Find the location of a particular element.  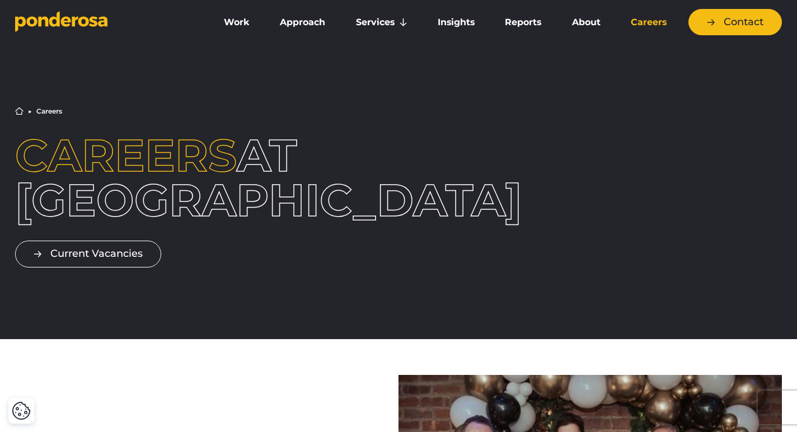

a: About is located at coordinates (585, 22).